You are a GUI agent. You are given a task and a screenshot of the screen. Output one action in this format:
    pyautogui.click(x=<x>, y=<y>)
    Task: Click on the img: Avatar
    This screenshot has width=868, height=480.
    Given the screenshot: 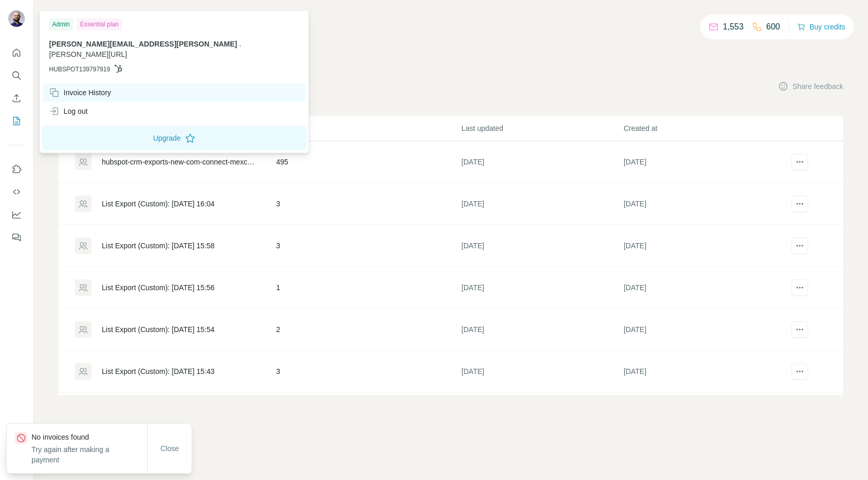 What is the action you would take?
    pyautogui.click(x=17, y=18)
    